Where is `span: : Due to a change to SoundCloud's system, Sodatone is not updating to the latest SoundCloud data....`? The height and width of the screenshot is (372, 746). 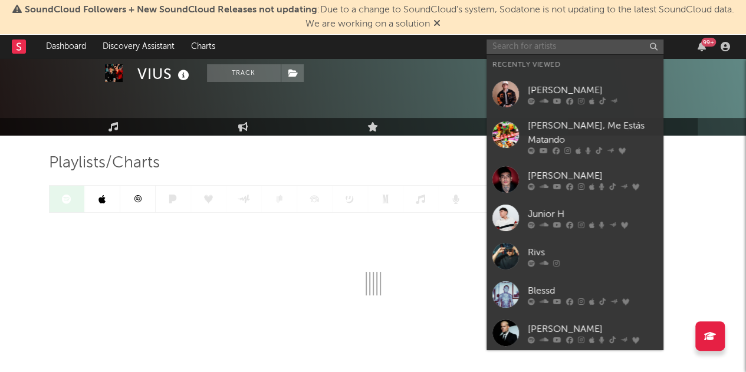
span: : Due to a change to SoundCloud's system, Sodatone is not updating to the latest SoundCloud data.... is located at coordinates (379, 17).